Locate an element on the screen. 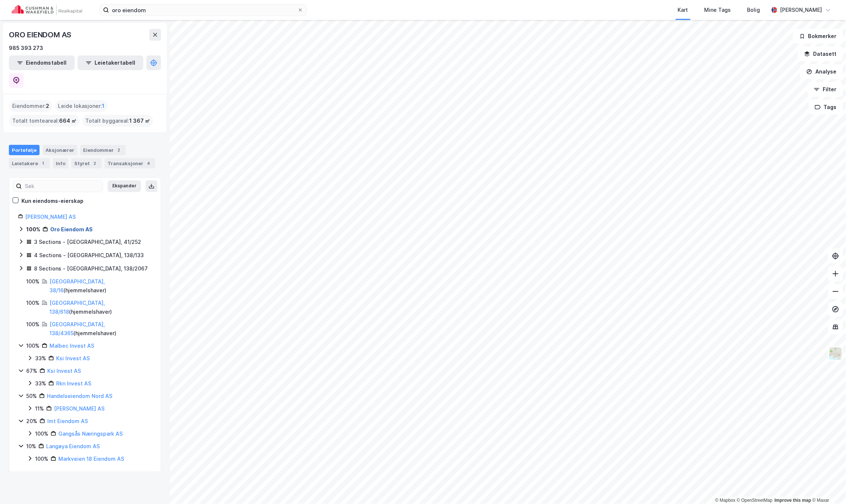 This screenshot has width=846, height=504. div: 4 is located at coordinates (148, 163).